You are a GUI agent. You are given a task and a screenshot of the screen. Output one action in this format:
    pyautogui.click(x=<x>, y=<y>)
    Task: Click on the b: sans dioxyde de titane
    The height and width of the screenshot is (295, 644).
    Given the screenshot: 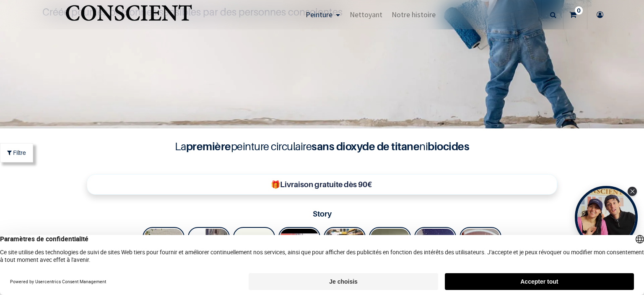 What is the action you would take?
    pyautogui.click(x=365, y=146)
    